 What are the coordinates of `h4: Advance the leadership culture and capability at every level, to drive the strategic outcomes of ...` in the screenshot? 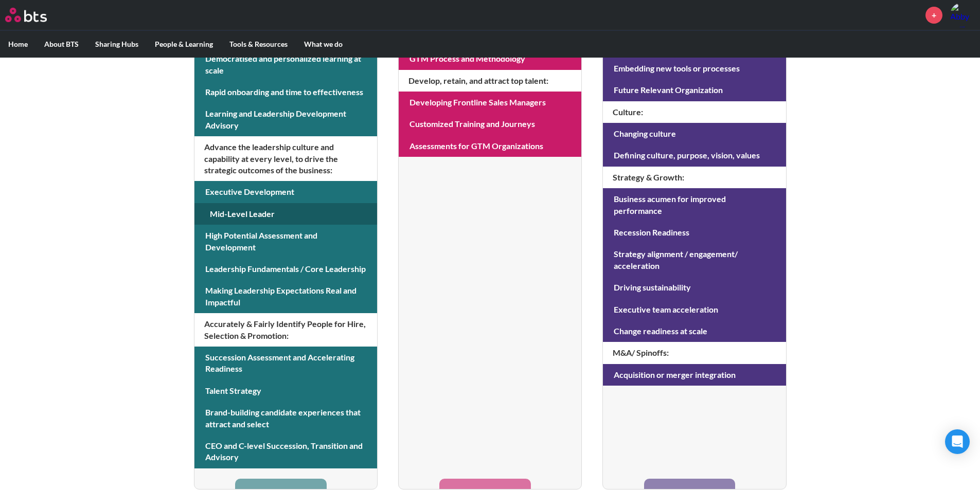 It's located at (285, 158).